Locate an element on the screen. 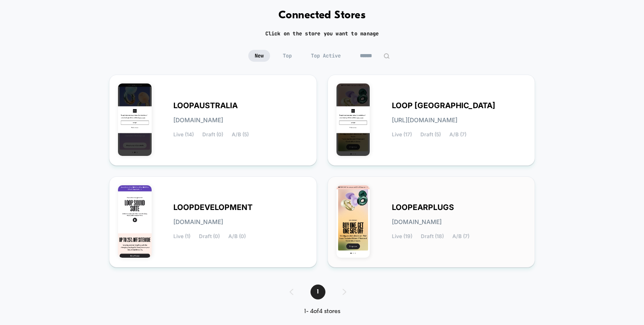 The width and height of the screenshot is (644, 325). img: LOOPDEVELOPMENT is located at coordinates (135, 221).